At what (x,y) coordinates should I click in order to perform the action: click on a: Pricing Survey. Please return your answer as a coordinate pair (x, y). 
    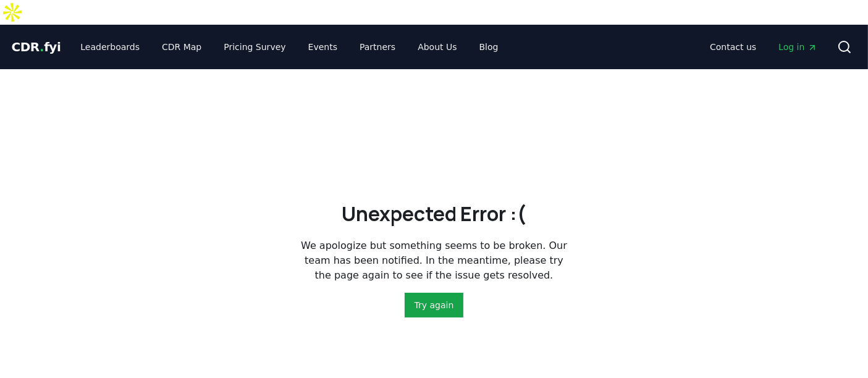
    Looking at the image, I should click on (255, 47).